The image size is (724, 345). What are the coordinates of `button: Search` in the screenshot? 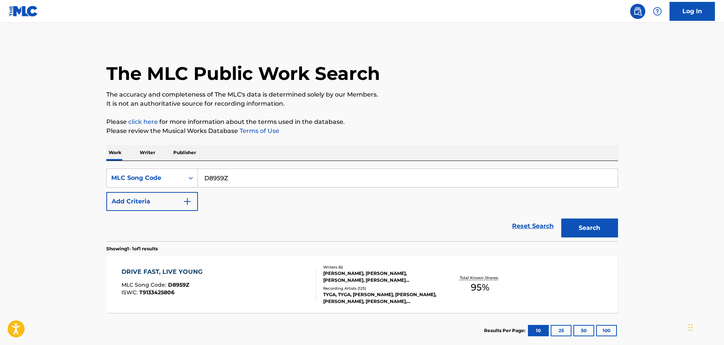 It's located at (589, 228).